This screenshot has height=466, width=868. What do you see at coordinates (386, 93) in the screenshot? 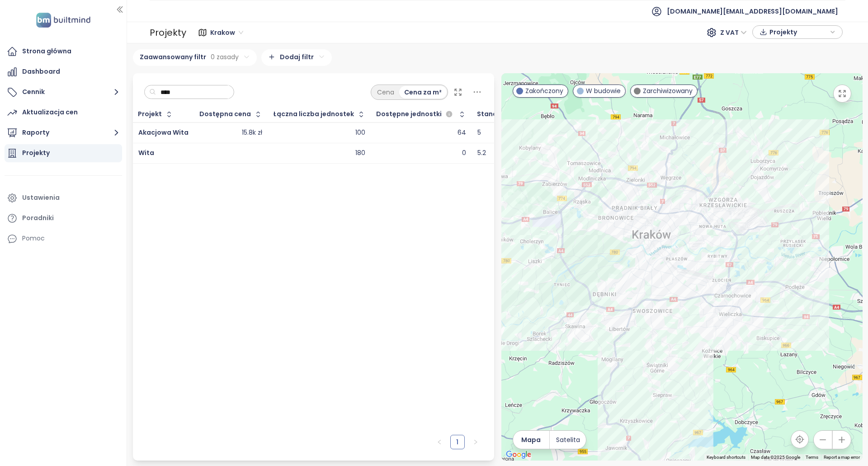
I see `div: Cena` at bounding box center [386, 93].